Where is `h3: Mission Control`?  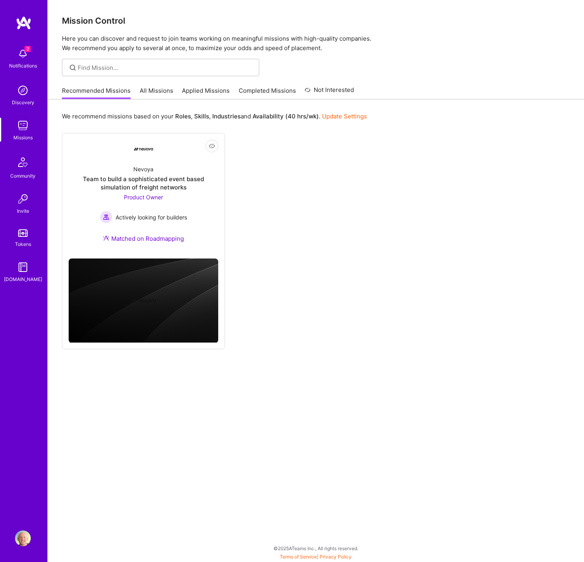 h3: Mission Control is located at coordinates (316, 21).